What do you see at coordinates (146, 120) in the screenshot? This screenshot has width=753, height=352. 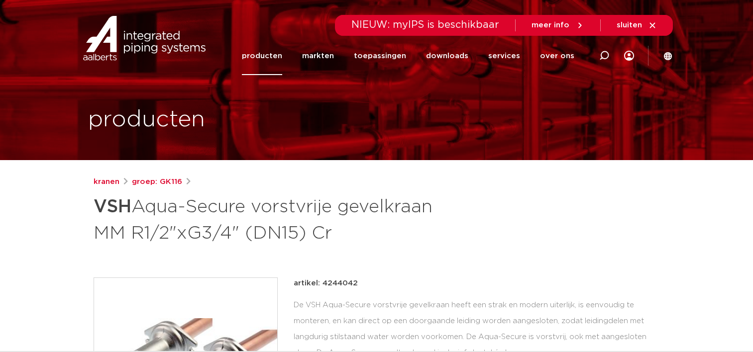 I see `h1: producten` at bounding box center [146, 120].